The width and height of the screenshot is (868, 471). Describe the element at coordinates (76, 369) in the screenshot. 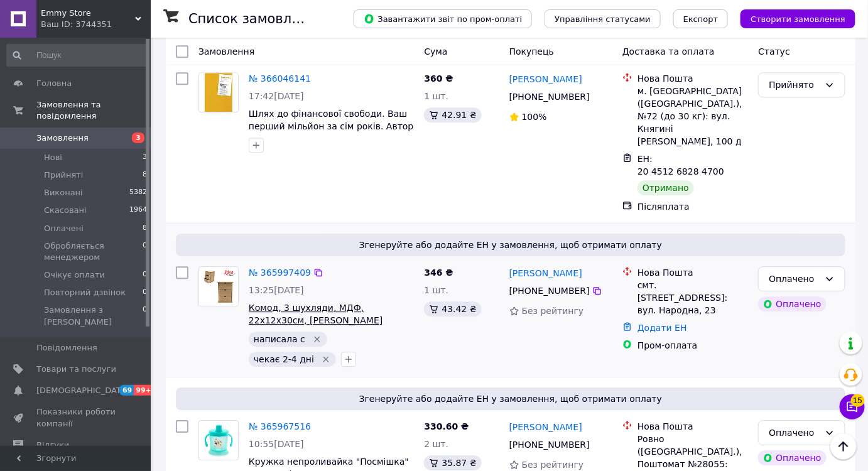

I see `span: Товари та послуги` at that location.